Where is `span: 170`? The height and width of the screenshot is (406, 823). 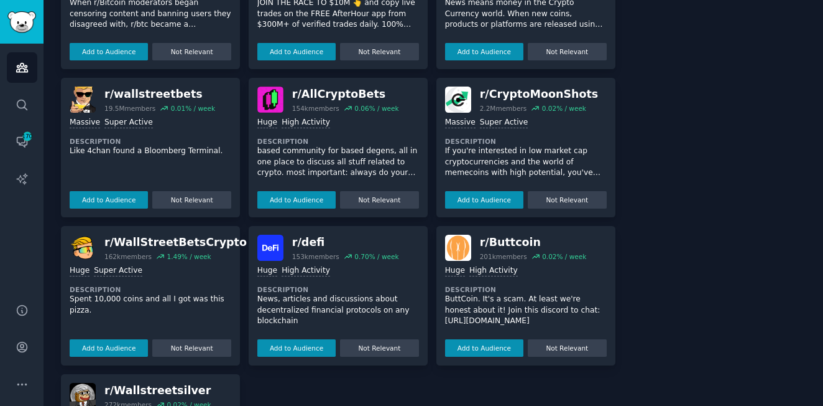 span: 170 is located at coordinates (27, 136).